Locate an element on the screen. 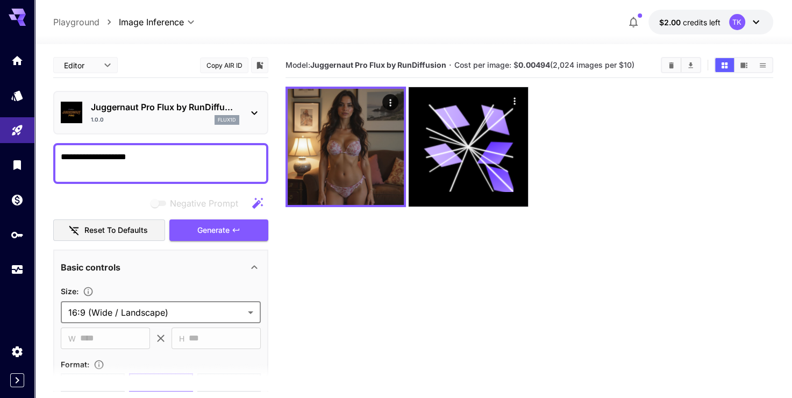 The width and height of the screenshot is (792, 398). button: Choose the file format for the output image. is located at coordinates (99, 364).